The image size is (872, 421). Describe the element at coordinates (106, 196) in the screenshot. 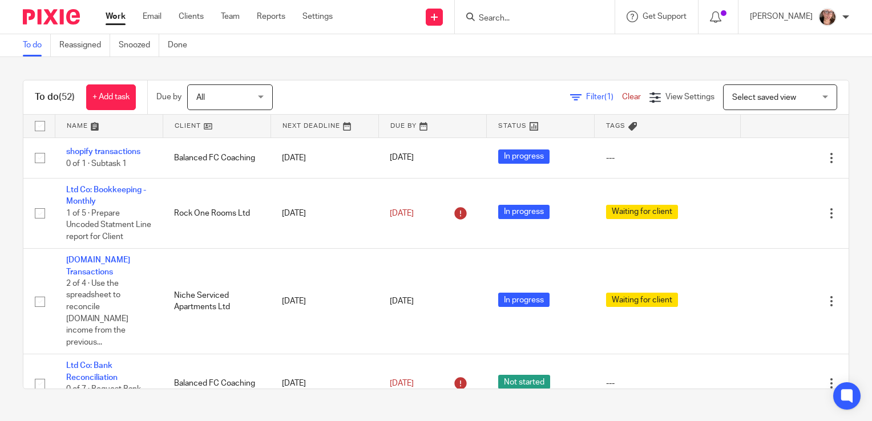

I see `a: Ltd Co: Bookkeeping - Monthly` at that location.